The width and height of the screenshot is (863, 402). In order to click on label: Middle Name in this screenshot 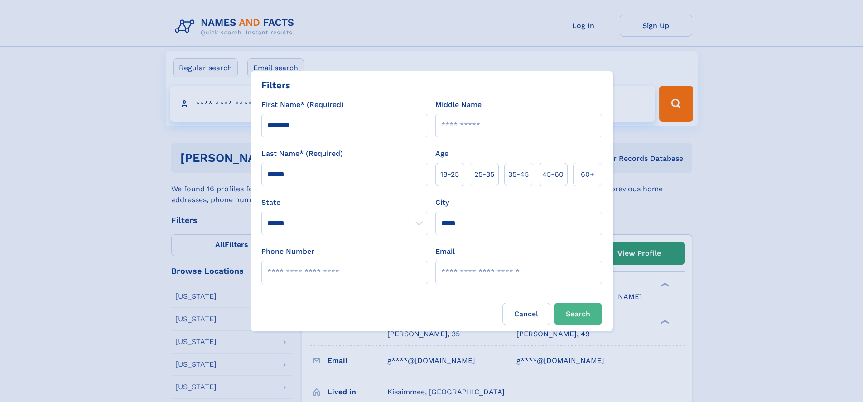, I will do `click(459, 105)`.